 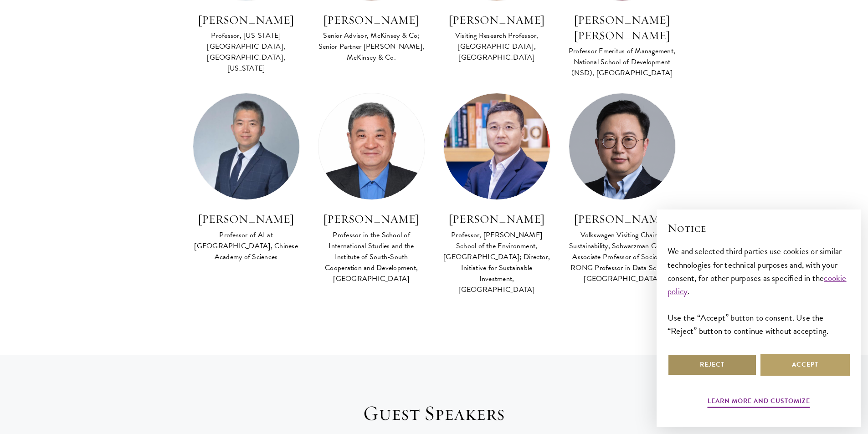 I want to click on div: We and selected third parties use cookies or similar technologies for technical purposes and, wit..., so click(x=759, y=291).